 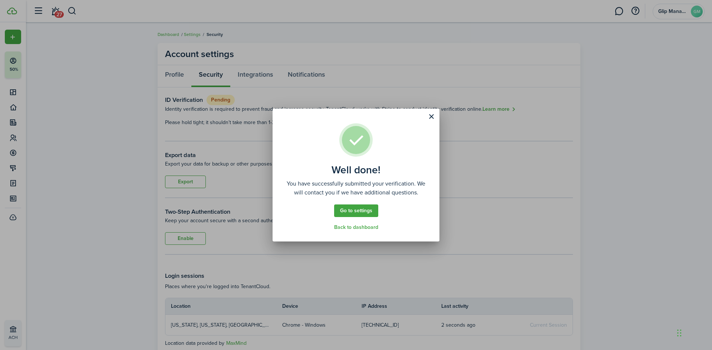 What do you see at coordinates (650, 310) in the screenshot?
I see `div: Chat Widget` at bounding box center [650, 310].